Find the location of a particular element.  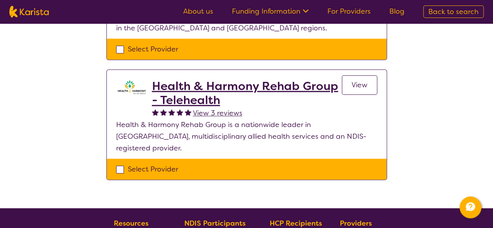

a: Back to search is located at coordinates (454, 12).